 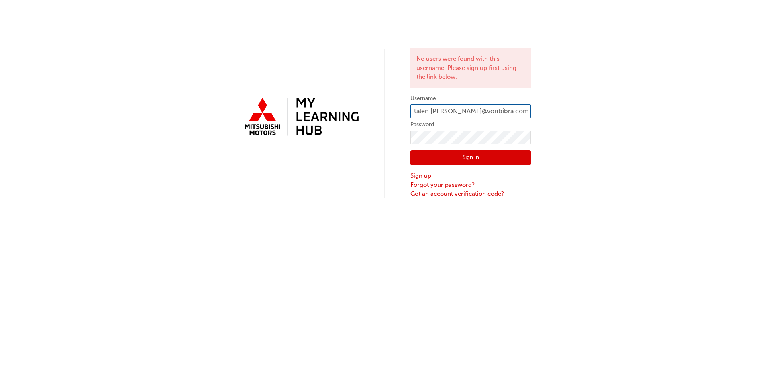 I want to click on img: mmal, so click(x=300, y=117).